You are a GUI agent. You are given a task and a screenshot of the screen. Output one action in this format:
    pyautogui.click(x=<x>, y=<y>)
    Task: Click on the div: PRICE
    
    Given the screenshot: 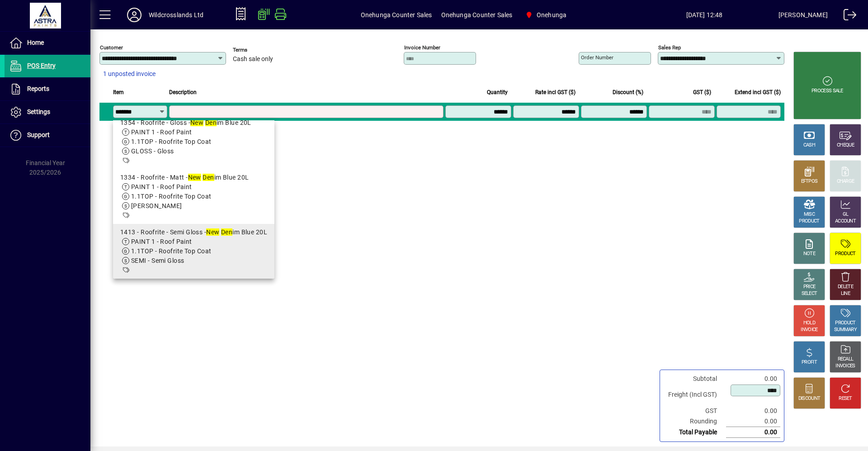 What is the action you would take?
    pyautogui.click(x=810, y=287)
    